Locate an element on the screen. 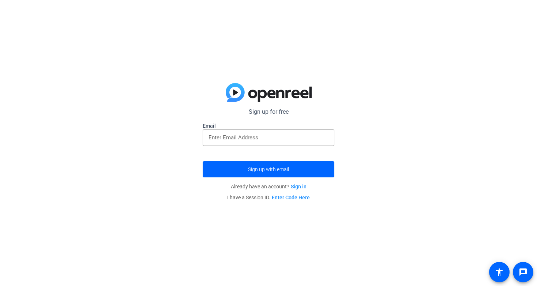 Image resolution: width=537 pixels, height=286 pixels. mat-icon: accessibility is located at coordinates (499, 272).